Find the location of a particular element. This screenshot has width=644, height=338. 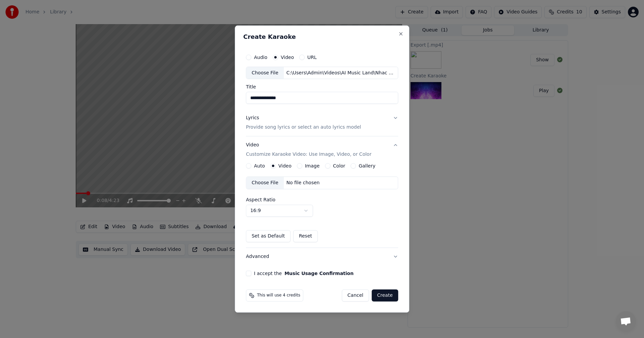

label: Audio is located at coordinates (261, 57).